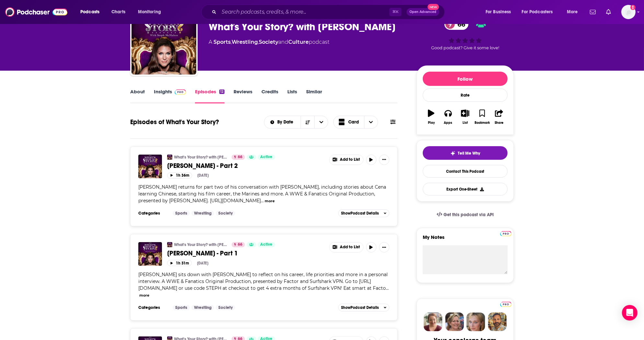 This screenshot has width=644, height=340. Describe the element at coordinates (630, 313) in the screenshot. I see `div: Open Intercom Messenger` at that location.